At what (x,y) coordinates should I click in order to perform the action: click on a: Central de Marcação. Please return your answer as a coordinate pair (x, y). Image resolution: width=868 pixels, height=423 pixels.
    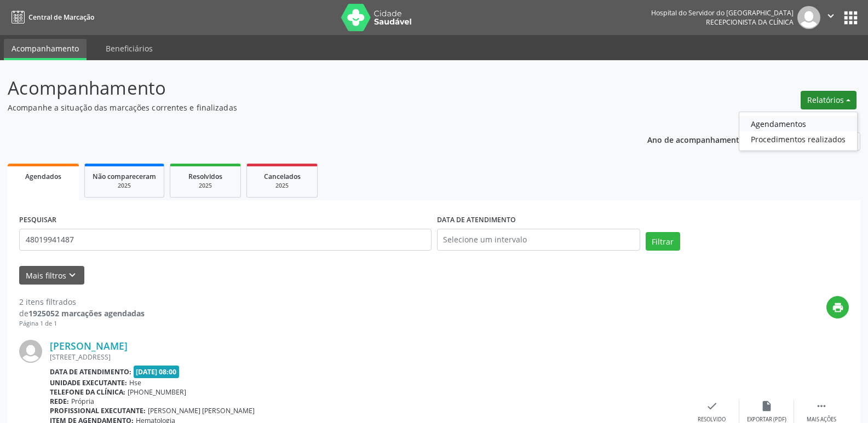
    Looking at the image, I should click on (51, 17).